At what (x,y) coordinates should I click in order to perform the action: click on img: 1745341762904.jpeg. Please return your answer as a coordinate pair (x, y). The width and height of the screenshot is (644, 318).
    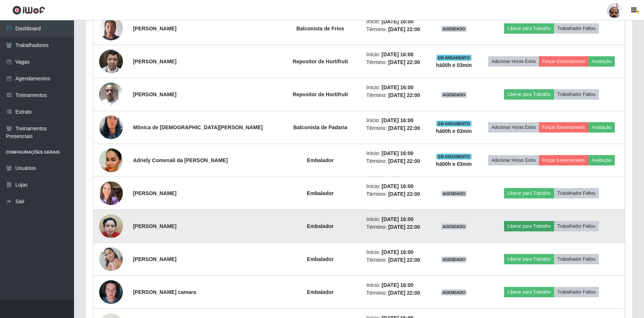
    Looking at the image, I should click on (111, 160).